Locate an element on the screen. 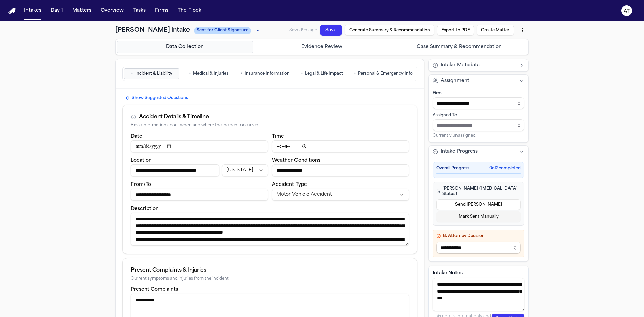  span: Intake Progress is located at coordinates (459, 152).